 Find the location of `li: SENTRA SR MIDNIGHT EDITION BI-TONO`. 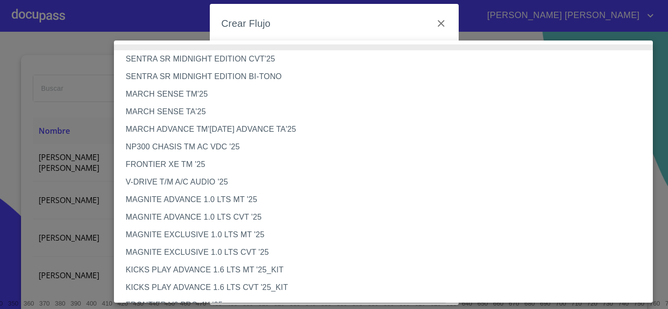

li: SENTRA SR MIDNIGHT EDITION BI-TONO is located at coordinates (387, 77).